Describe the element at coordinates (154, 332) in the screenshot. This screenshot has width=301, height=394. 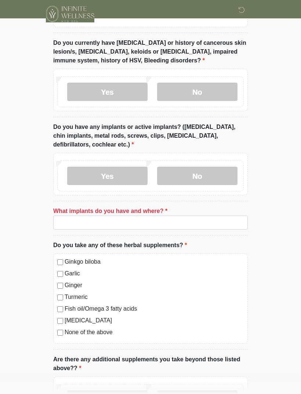
I see `label: None of the above` at that location.